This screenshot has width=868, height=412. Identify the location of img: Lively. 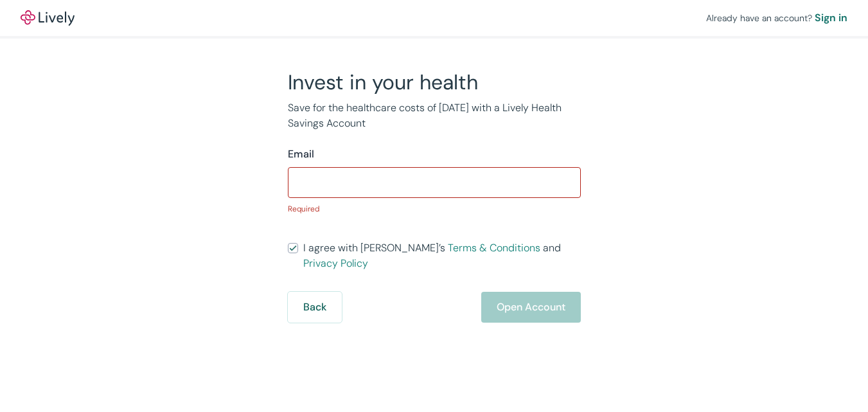
(48, 18).